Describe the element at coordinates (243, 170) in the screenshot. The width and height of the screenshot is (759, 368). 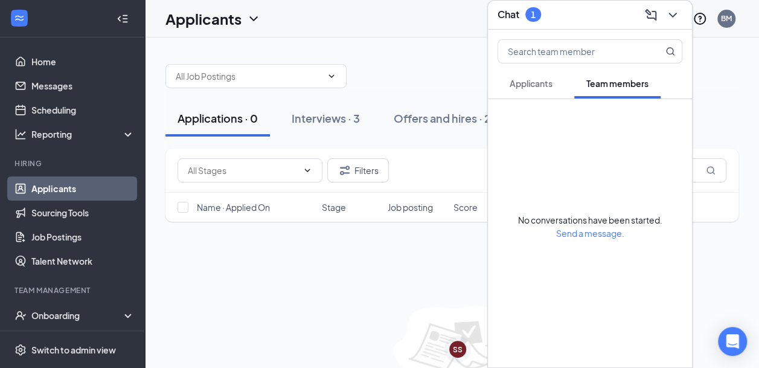
I see `input: All Stages` at that location.